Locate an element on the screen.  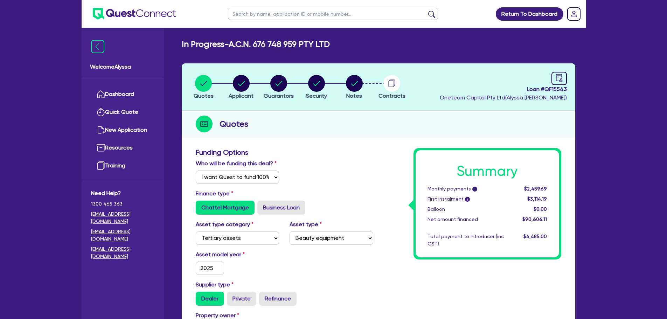
button: Guarantors is located at coordinates (279, 88).